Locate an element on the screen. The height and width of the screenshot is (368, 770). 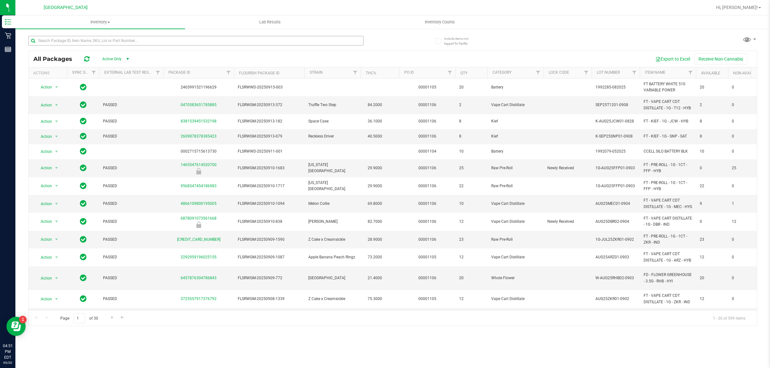
span: FLSRWGM-20250908-1339 is located at coordinates (269, 299).